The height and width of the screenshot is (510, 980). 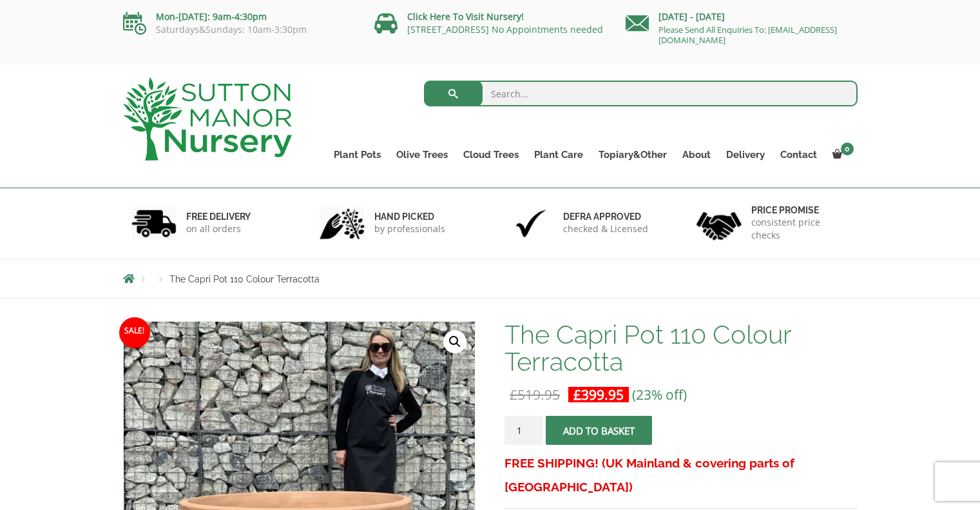 What do you see at coordinates (841, 155) in the screenshot?
I see `a: 0` at bounding box center [841, 155].